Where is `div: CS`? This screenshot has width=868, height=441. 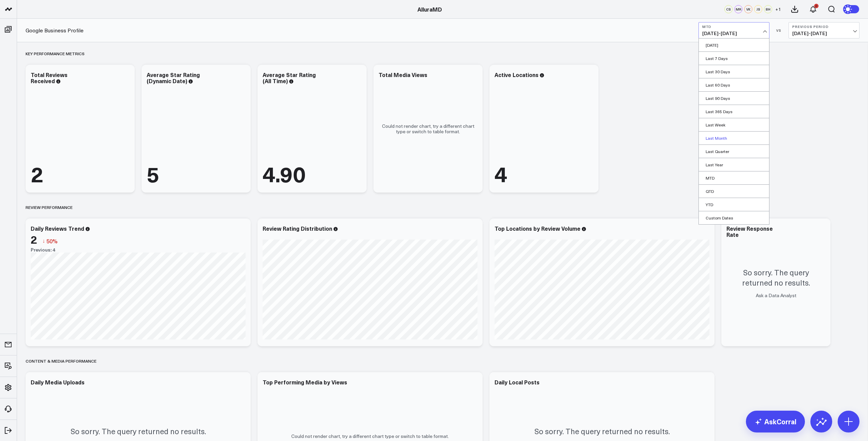 div: CS is located at coordinates (728, 9).